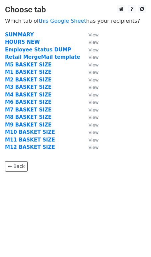 Image resolution: width=151 pixels, height=257 pixels. Describe the element at coordinates (38, 50) in the screenshot. I see `a: Employee Status DUMP` at that location.